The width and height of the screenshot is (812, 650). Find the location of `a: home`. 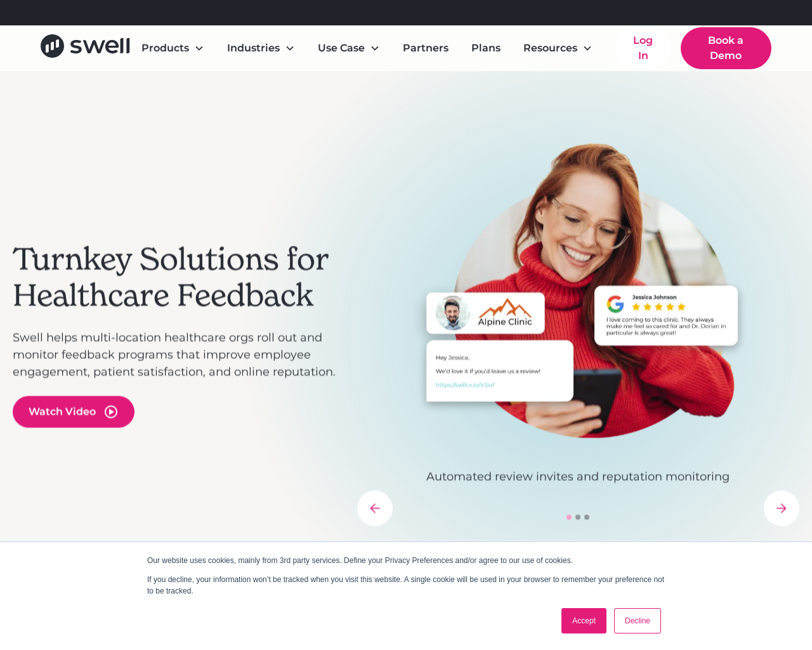

a: home is located at coordinates (86, 48).